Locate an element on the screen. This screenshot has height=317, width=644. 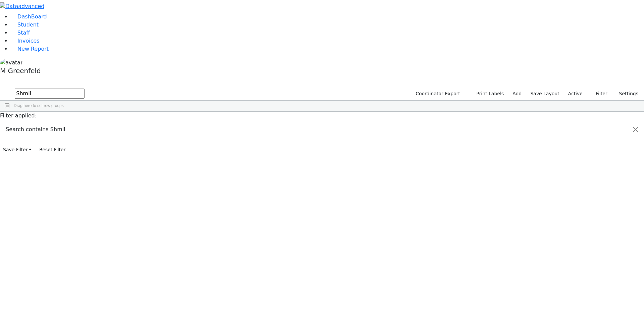
span: Invoices is located at coordinates (28, 40).